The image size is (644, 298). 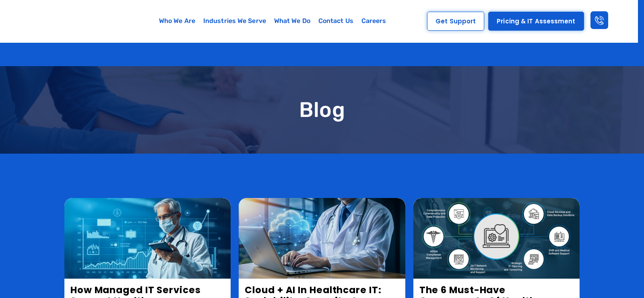 I want to click on h1: Blog, so click(x=322, y=110).